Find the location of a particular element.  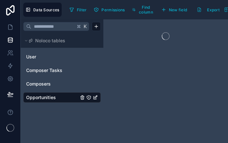

span: Composer Tasks is located at coordinates (44, 71).